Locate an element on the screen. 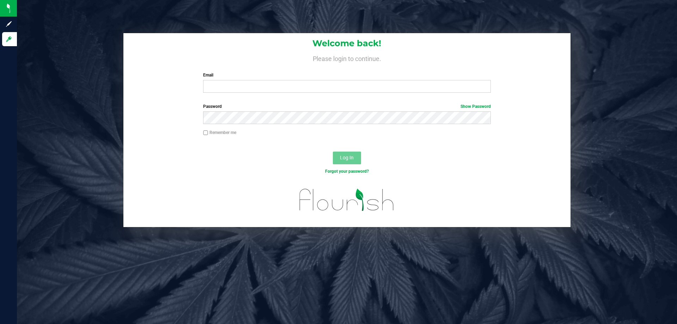 This screenshot has height=324, width=677. h4: Please login to continue. is located at coordinates (347, 58).